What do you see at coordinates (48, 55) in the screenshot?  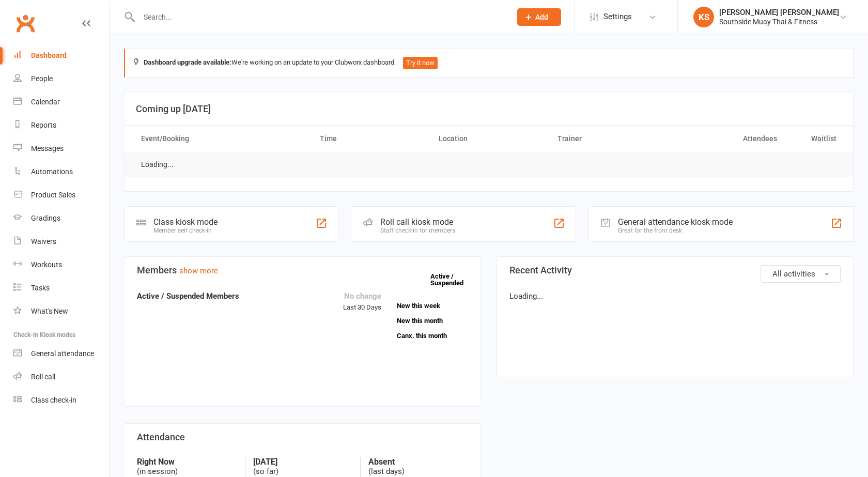 I see `div: Dashboard` at bounding box center [48, 55].